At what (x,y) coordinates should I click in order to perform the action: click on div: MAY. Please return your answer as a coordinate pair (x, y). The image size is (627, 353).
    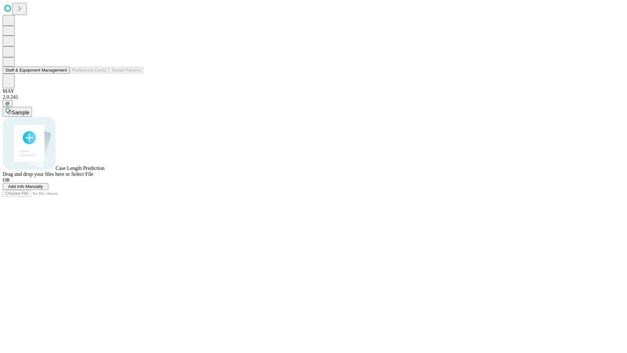
    Looking at the image, I should click on (314, 91).